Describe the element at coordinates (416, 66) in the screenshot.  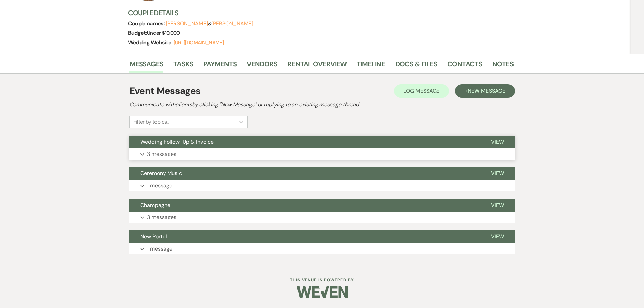
I see `a: Docs & Files` at that location.